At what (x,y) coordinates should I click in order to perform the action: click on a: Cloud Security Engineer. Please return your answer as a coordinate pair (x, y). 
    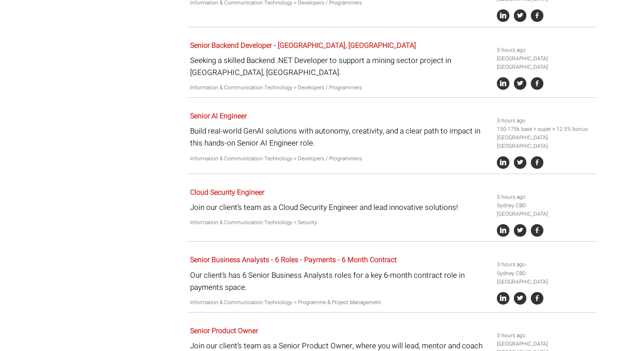
    Looking at the image, I should click on (227, 193).